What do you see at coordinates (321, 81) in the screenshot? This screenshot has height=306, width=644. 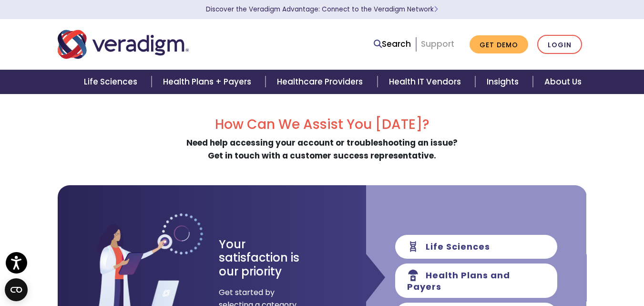 I see `a: Healthcare Providers` at bounding box center [321, 81].